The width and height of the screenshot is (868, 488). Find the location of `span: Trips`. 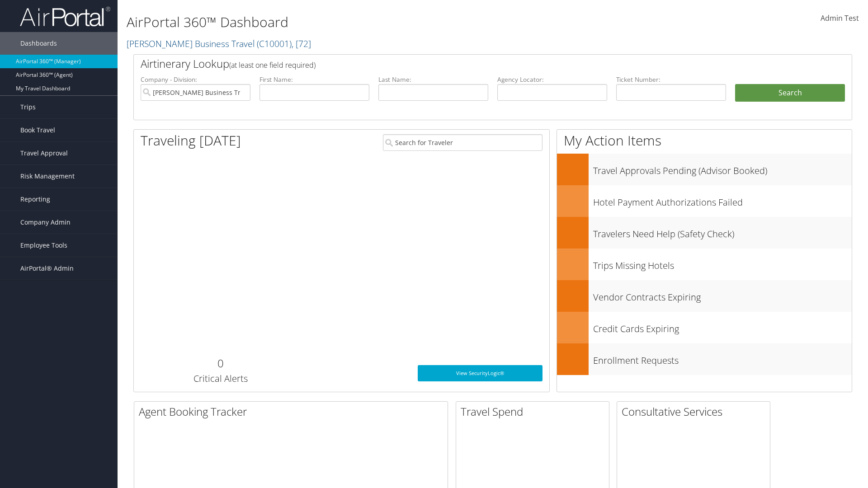

span: Trips is located at coordinates (28, 107).